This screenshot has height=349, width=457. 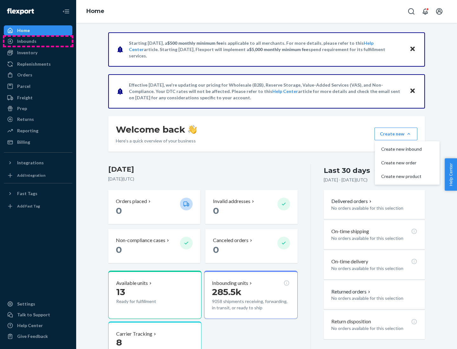 I want to click on button: Create newCreate new inboundCreate new orderCreate new product, so click(x=395, y=134).